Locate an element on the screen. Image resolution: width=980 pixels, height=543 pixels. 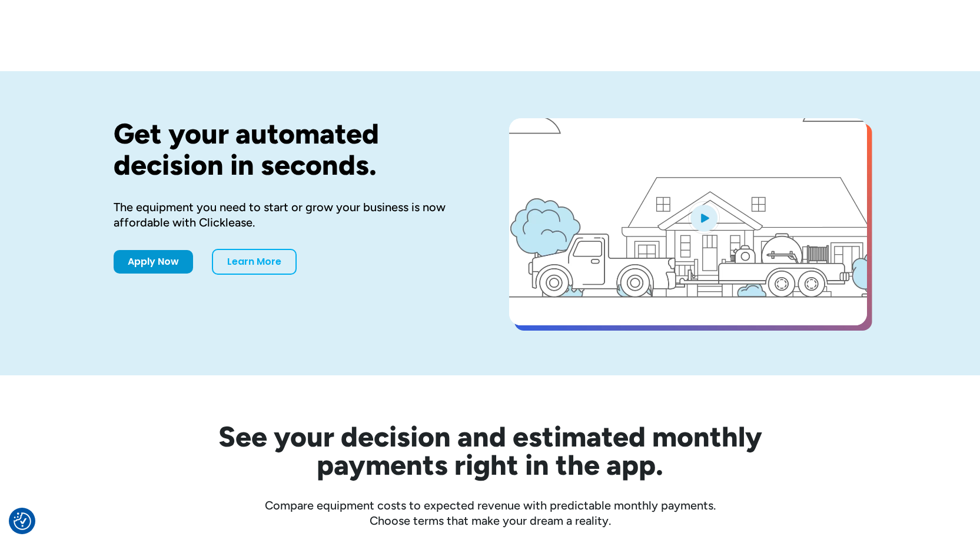
a: Learn More is located at coordinates (254, 262).